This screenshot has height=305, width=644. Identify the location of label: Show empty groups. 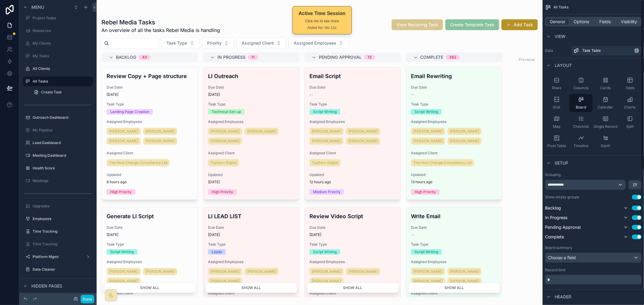
(561, 197).